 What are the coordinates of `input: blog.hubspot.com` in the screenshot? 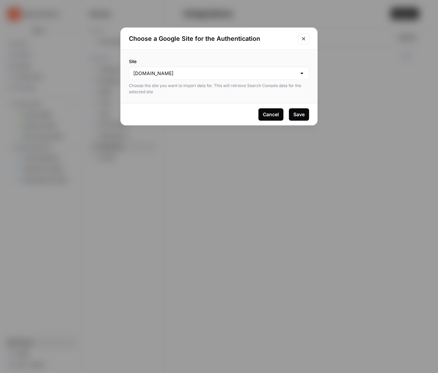 It's located at (215, 73).